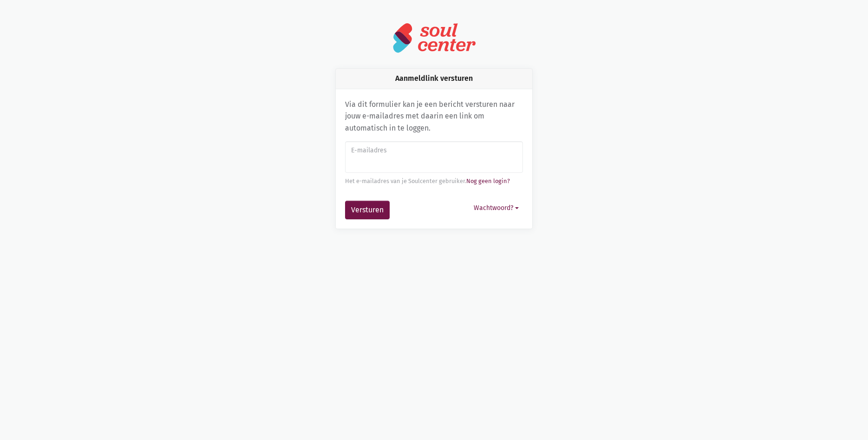 The height and width of the screenshot is (440, 868). I want to click on form: Aanmeldlink versturen, so click(434, 180).